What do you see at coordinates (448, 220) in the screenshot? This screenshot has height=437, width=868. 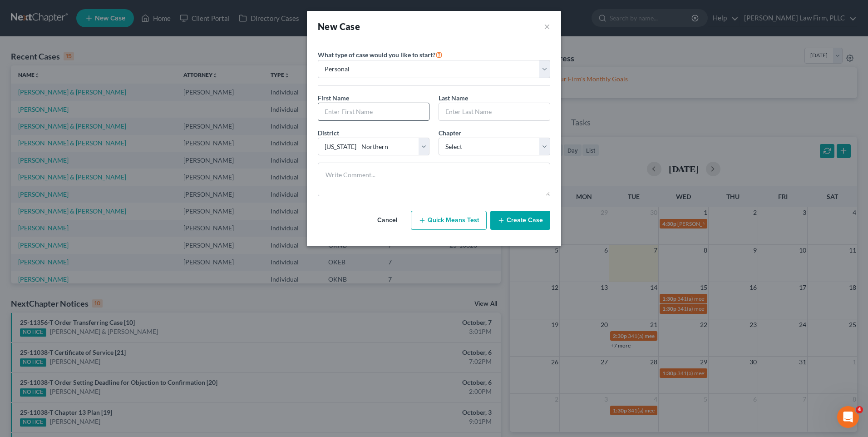 I see `button: Quick Means Test` at bounding box center [448, 220].